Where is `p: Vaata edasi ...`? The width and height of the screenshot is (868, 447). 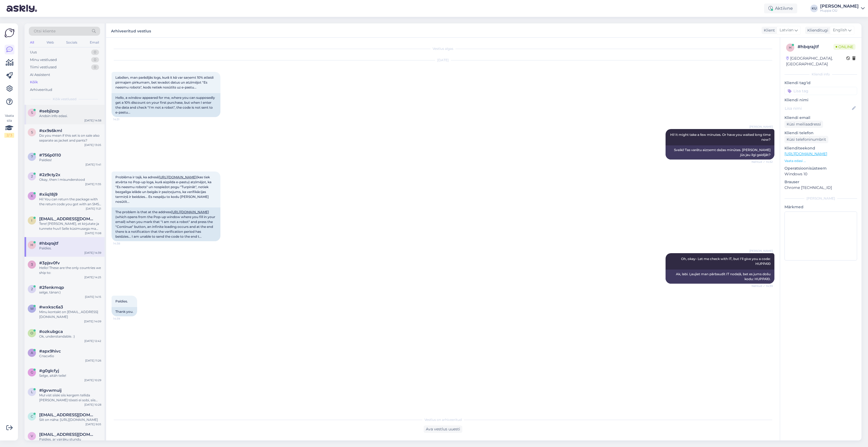
p: Vaata edasi ... is located at coordinates (820, 161).